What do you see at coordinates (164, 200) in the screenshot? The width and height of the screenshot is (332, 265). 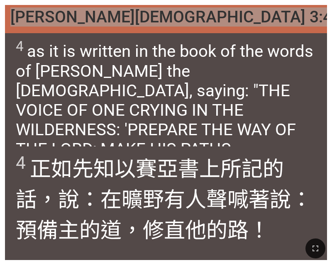 I see `wg4396: 以賽亞` at bounding box center [164, 200].